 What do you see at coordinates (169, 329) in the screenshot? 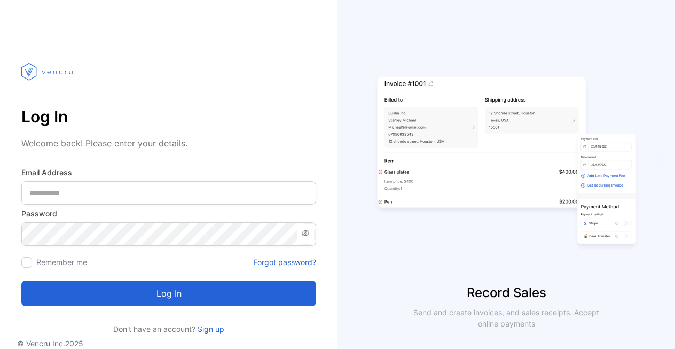
I see `p: Don't have an account?` at bounding box center [169, 329].